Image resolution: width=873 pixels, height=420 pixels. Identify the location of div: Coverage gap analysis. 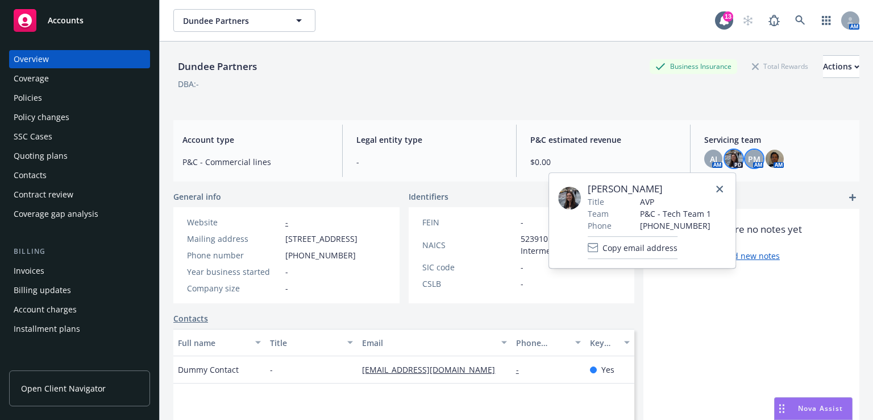
(56, 214).